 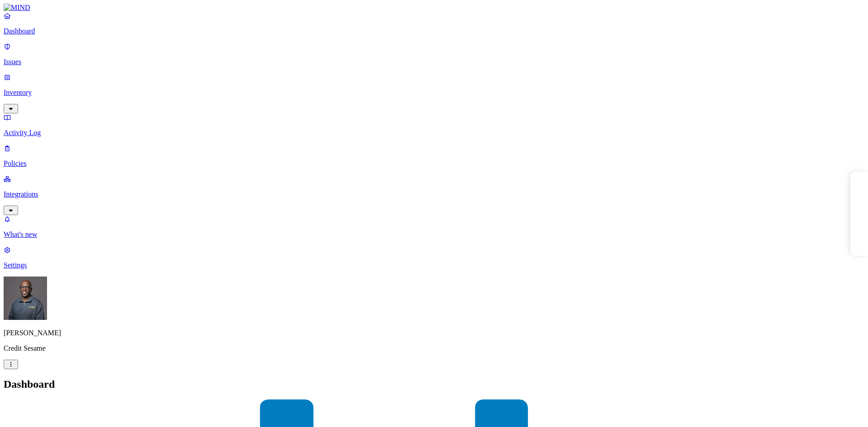 What do you see at coordinates (434, 348) in the screenshot?
I see `p: Credit Sesame` at bounding box center [434, 348].